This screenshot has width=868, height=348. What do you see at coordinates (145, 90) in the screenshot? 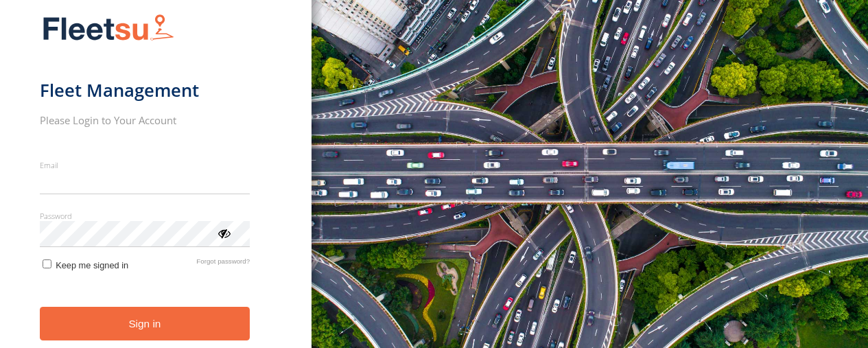
I see `h1: Fleet Management` at bounding box center [145, 90].